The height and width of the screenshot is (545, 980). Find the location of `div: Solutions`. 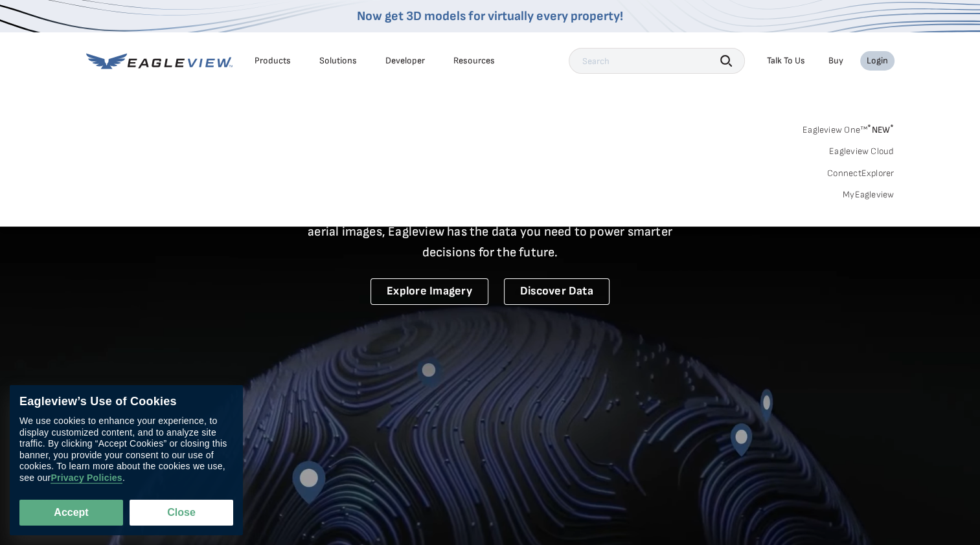

div: Solutions is located at coordinates (338, 61).